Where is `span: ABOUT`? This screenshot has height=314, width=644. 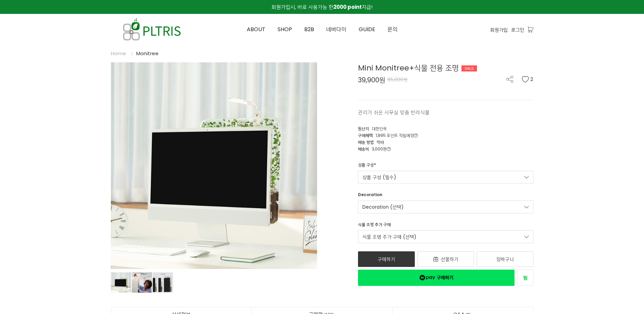 span: ABOUT is located at coordinates (256, 29).